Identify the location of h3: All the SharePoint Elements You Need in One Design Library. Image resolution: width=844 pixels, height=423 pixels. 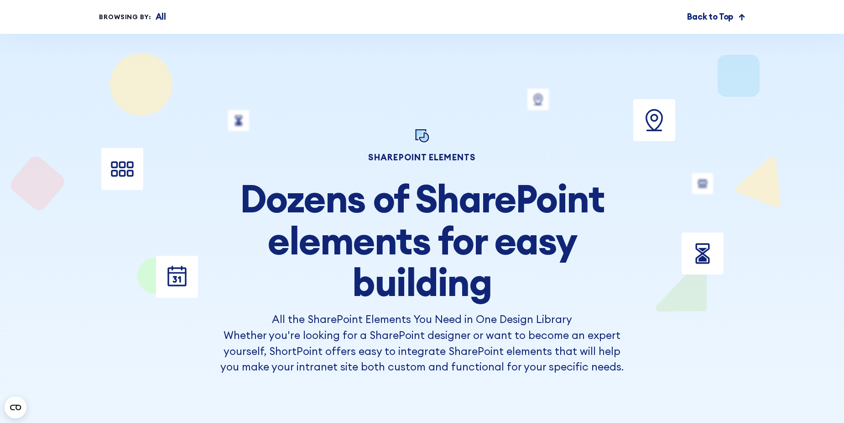
(422, 319).